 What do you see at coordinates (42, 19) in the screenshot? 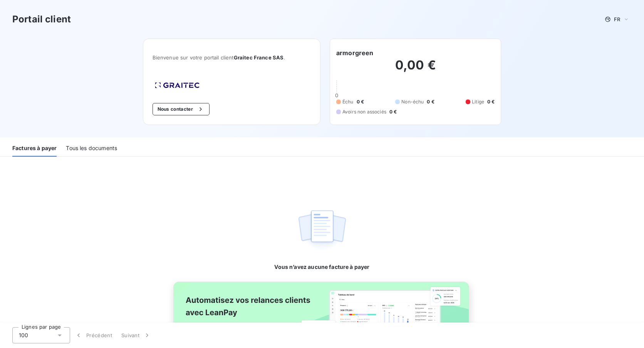
I see `h3: Portail client` at bounding box center [42, 19].